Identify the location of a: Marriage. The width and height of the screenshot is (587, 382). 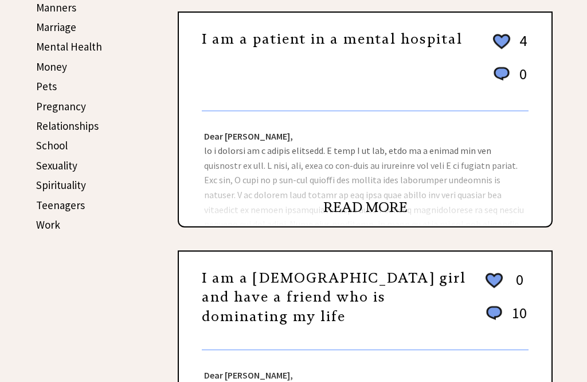
(56, 27).